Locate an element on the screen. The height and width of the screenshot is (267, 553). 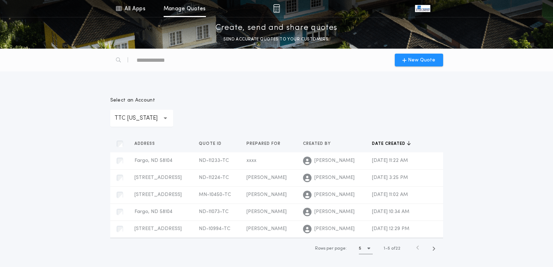
span: Created by is located at coordinates (318, 144).